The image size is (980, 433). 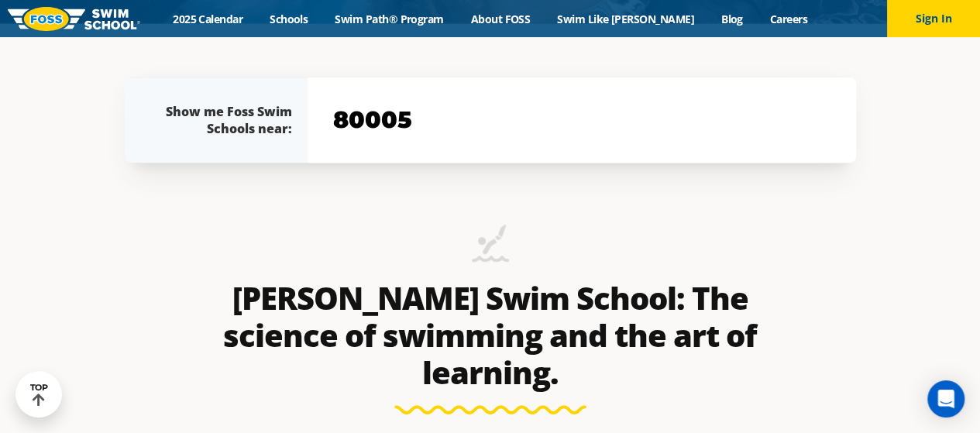 I want to click on a: Blog, so click(x=731, y=19).